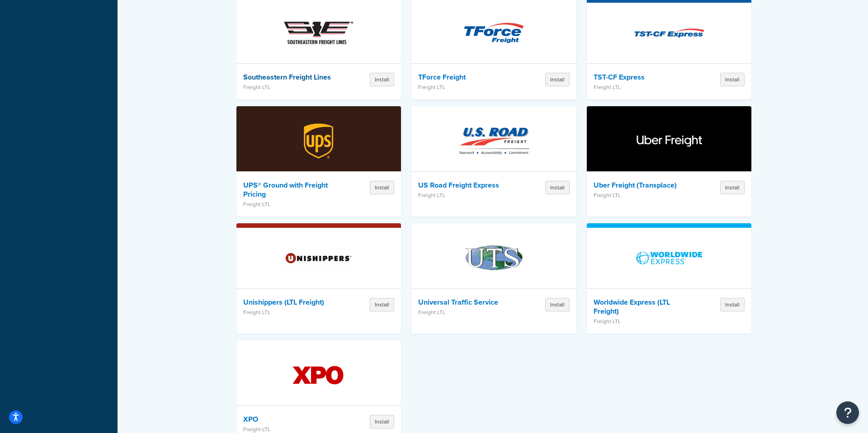  Describe the element at coordinates (464, 185) in the screenshot. I see `h4: US Road Freight Express` at that location.